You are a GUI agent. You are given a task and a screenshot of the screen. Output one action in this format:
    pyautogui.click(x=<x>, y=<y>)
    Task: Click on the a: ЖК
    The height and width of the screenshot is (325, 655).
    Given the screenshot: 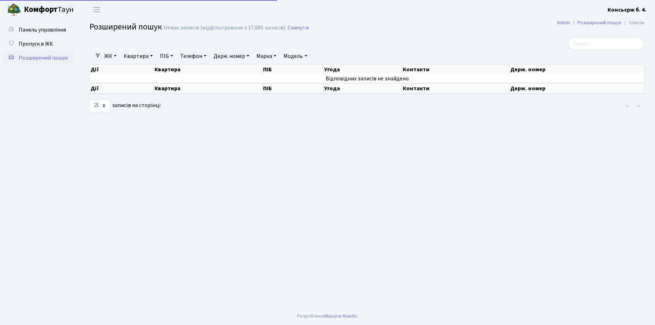 What is the action you would take?
    pyautogui.click(x=110, y=56)
    